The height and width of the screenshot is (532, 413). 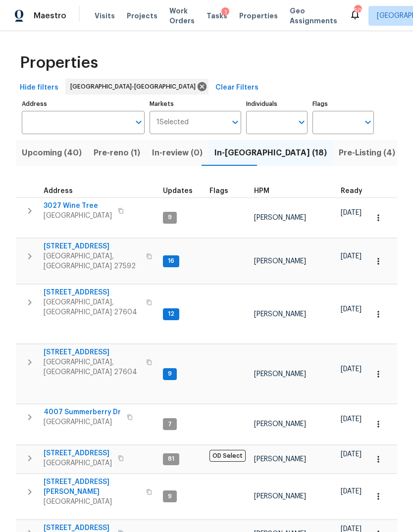 I want to click on span: 81, so click(x=171, y=459).